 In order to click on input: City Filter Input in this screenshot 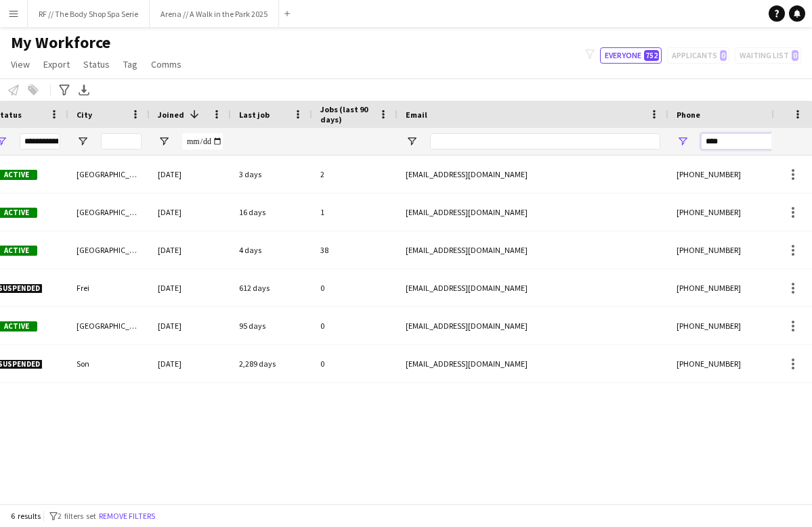, I will do `click(121, 142)`.